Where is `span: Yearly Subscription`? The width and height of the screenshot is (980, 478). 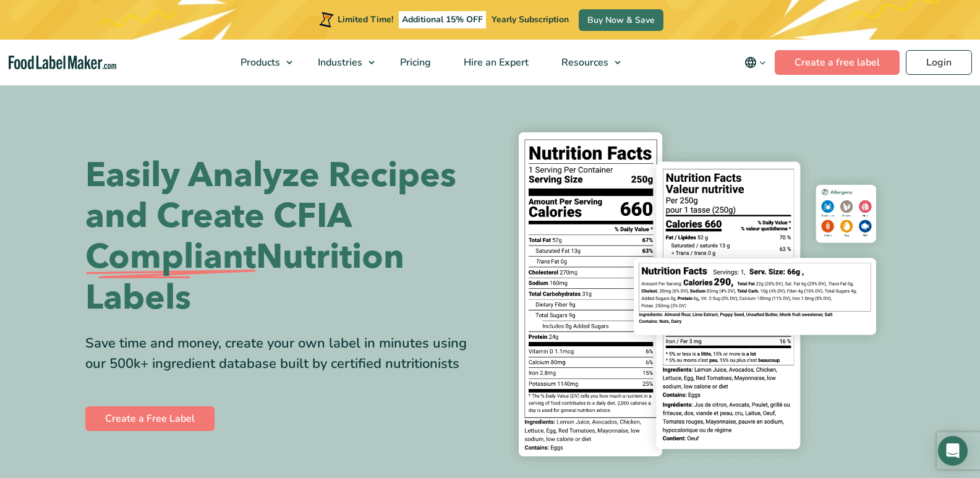
span: Yearly Subscription is located at coordinates (530, 19).